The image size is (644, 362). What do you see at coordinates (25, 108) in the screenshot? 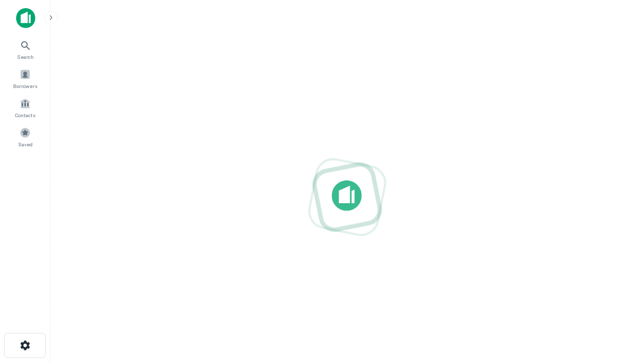
I see `div: Contacts` at bounding box center [25, 108].